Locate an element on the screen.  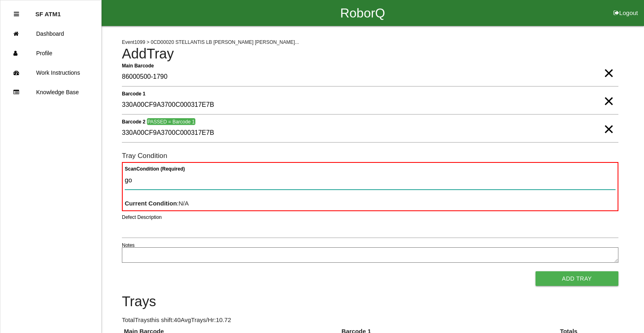
span: PASSED = Barcode 1 is located at coordinates (171, 121).